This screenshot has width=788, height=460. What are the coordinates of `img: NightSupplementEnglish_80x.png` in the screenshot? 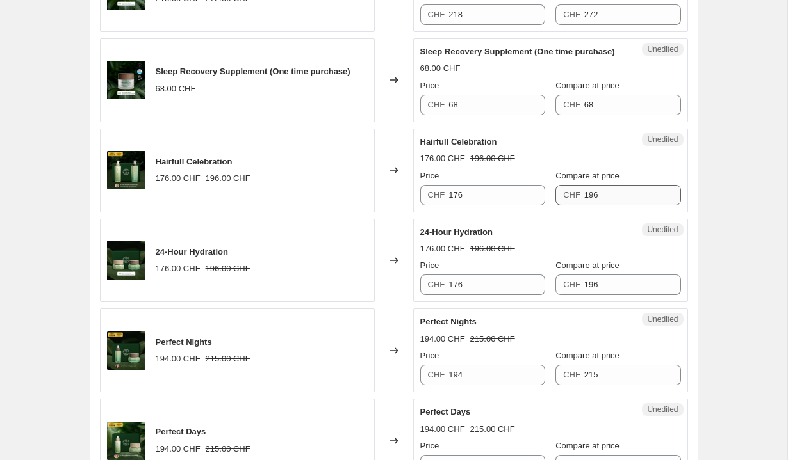 It's located at (126, 80).